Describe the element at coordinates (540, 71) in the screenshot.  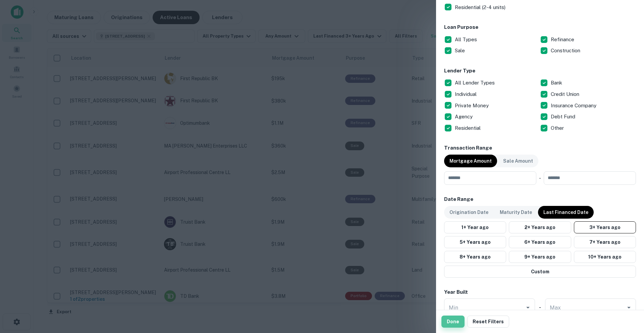
I see `h6: Lender Type` at that location.